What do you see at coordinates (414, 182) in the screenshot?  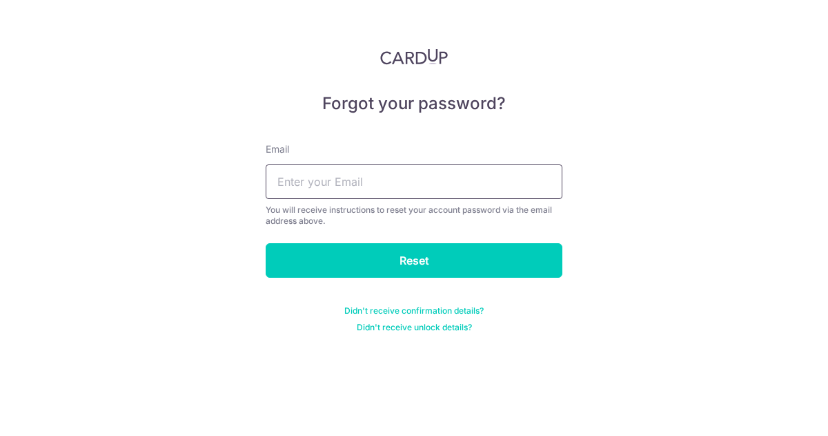 I see `input: Enter your Email` at bounding box center [414, 182].